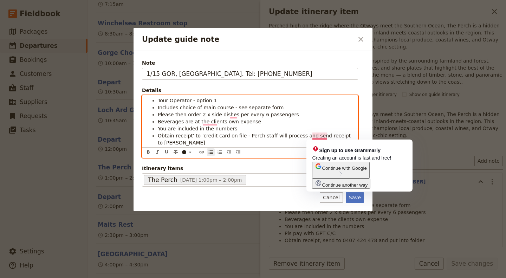  What do you see at coordinates (220, 152) in the screenshot?
I see `button: Numbered list` at bounding box center [220, 152].